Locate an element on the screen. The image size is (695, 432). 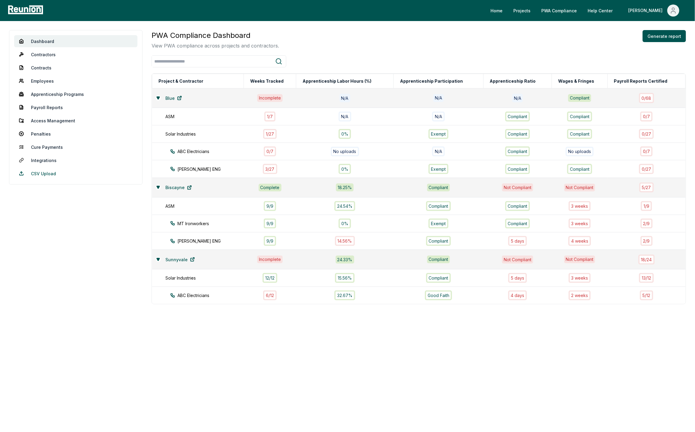
a: Dashboard is located at coordinates (76, 41).